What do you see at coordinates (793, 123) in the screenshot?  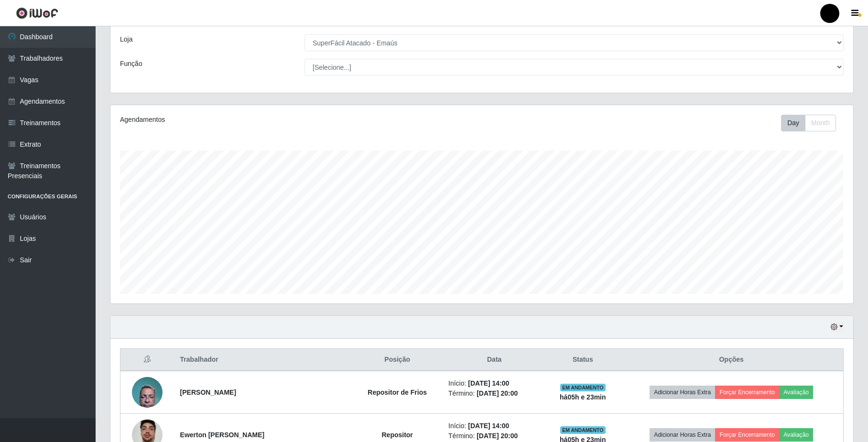 I see `button: Day` at bounding box center [793, 123].